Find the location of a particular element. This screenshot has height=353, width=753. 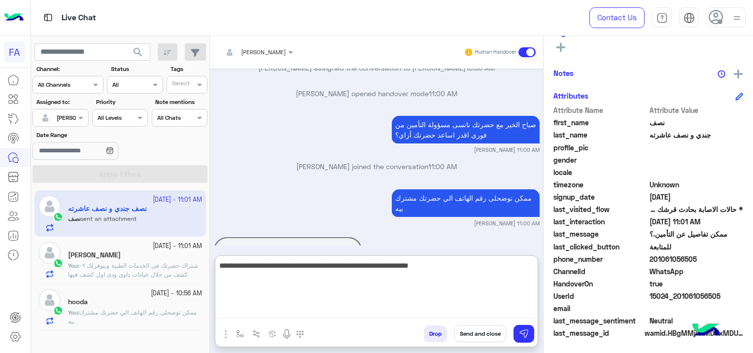

span: last_interaction is located at coordinates (600, 221).